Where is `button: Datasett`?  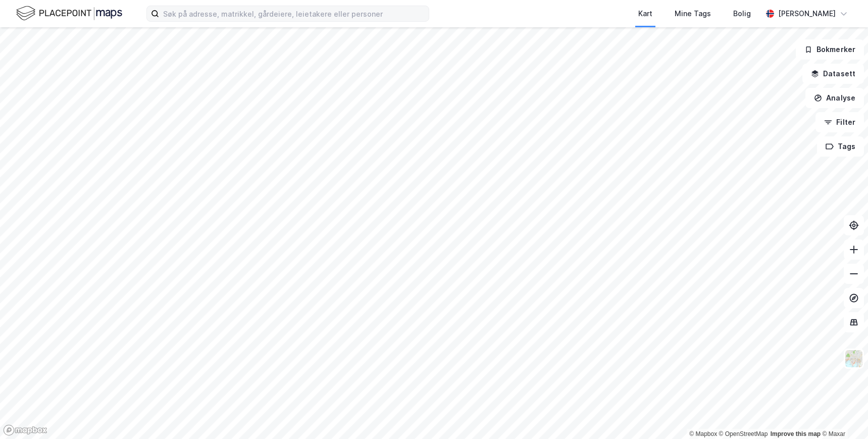 button: Datasett is located at coordinates (834, 74).